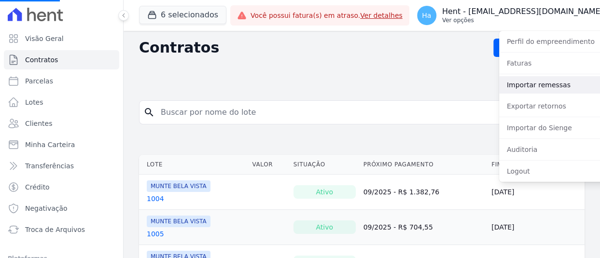 The width and height of the screenshot is (600, 258). I want to click on a: Lotes, so click(61, 102).